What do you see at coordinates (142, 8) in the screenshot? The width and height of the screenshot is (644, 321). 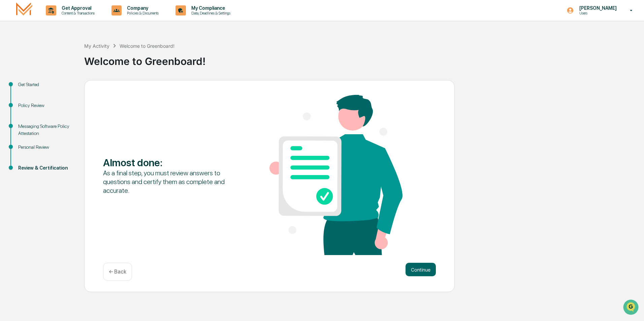 I see `p: Company` at bounding box center [142, 8].